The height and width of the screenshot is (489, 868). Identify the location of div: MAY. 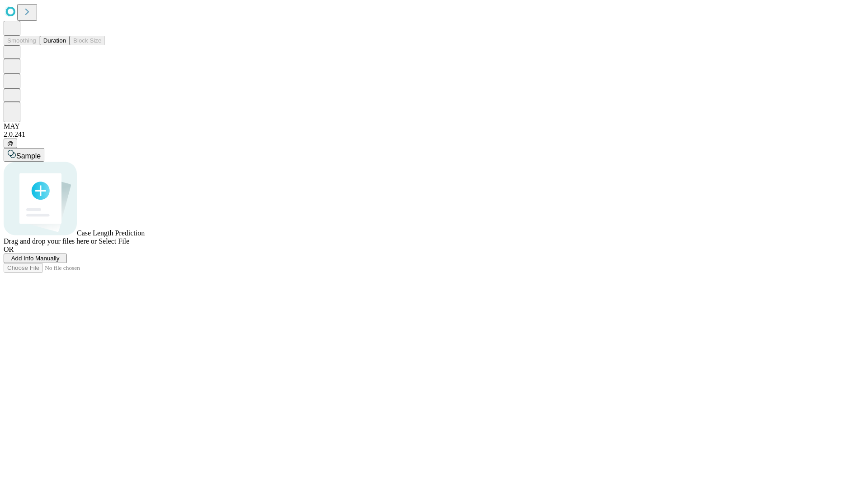
(434, 126).